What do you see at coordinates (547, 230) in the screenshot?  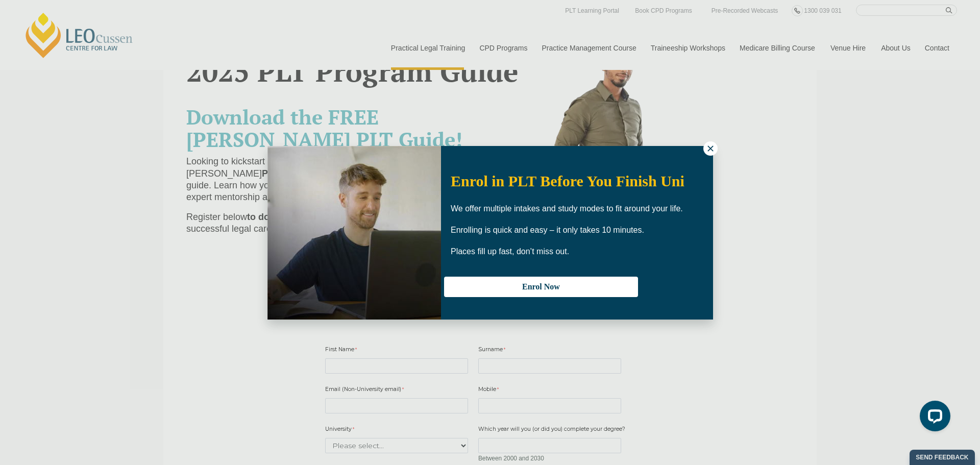 I see `span: Enrolling is quick and easy – it only takes 10 minutes.` at bounding box center [547, 230].